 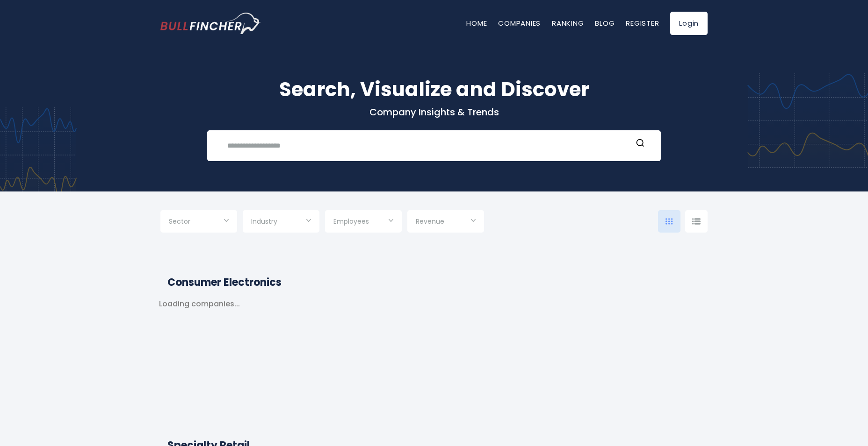 I want to click on a: Home, so click(x=476, y=23).